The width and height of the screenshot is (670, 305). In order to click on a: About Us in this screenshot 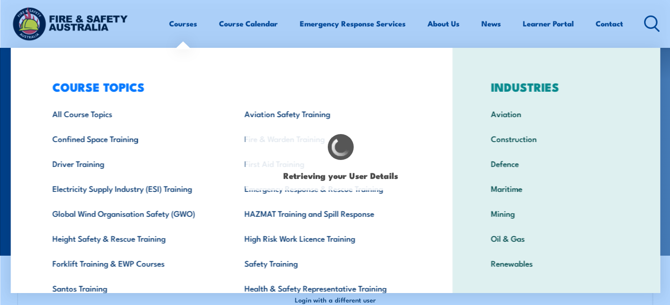, I will do `click(443, 23)`.